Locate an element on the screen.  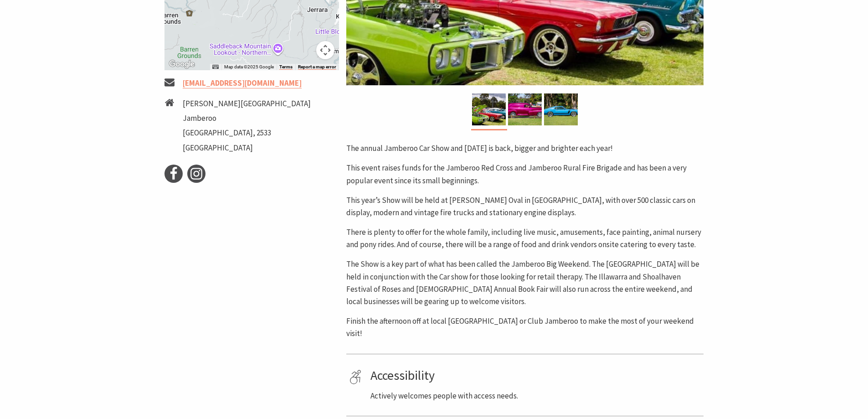
li: Jamberoo is located at coordinates (247, 118).